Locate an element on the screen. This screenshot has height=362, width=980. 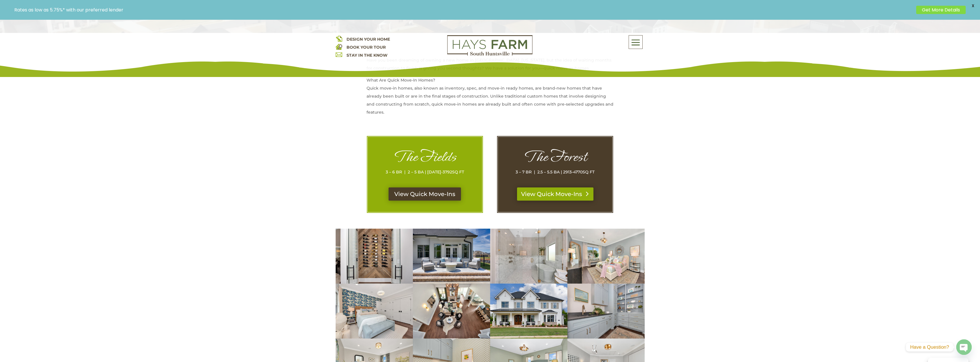
img: 2106-Forest-Gate-52-400x284.jpg is located at coordinates (606, 311).